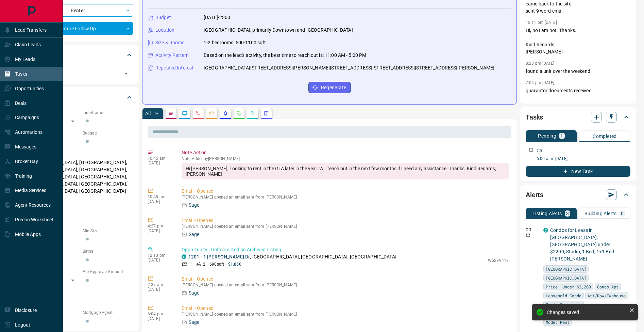  What do you see at coordinates (601, 213) in the screenshot?
I see `p: Building Alerts` at bounding box center [601, 213].